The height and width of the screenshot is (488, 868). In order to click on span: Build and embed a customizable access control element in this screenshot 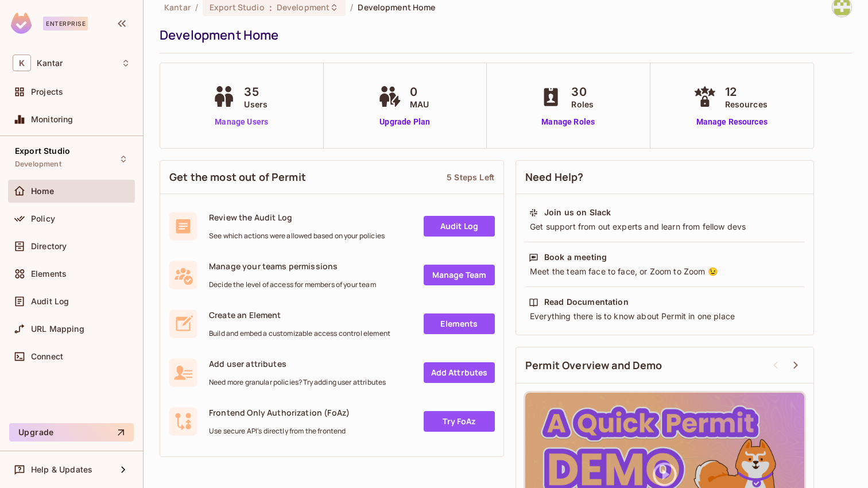, I will do `click(299, 334)`.